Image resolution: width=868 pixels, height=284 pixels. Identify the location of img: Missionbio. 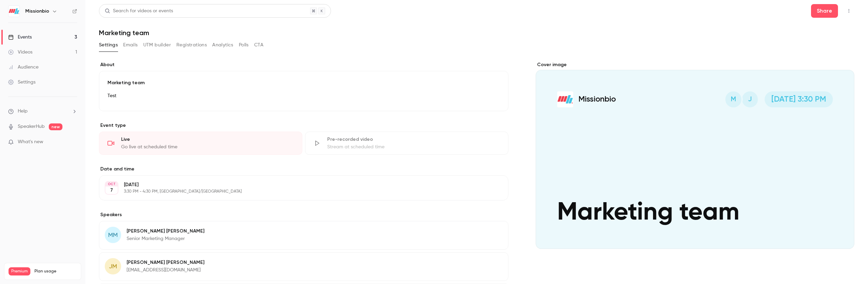
(14, 11).